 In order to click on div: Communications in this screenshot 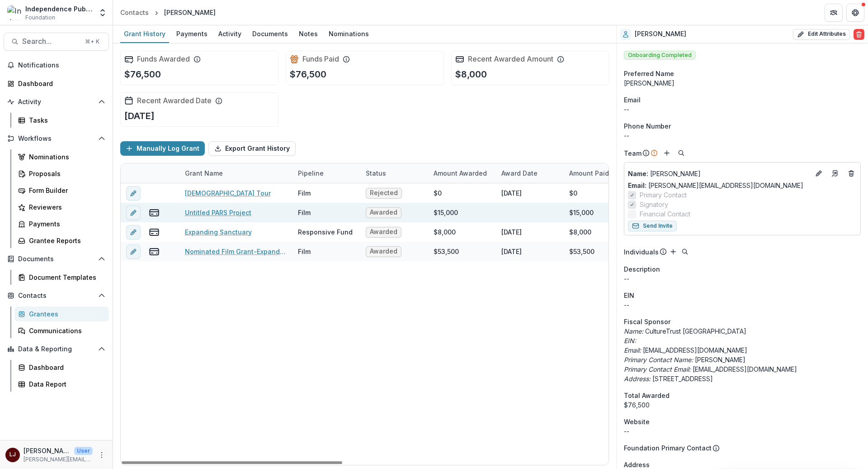, I will do `click(65, 330)`.